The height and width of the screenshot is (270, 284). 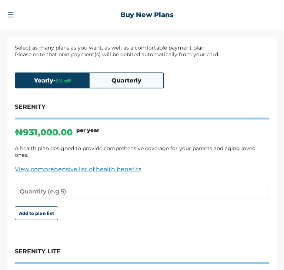 What do you see at coordinates (147, 15) in the screenshot?
I see `h2: Buy New Plans` at bounding box center [147, 15].